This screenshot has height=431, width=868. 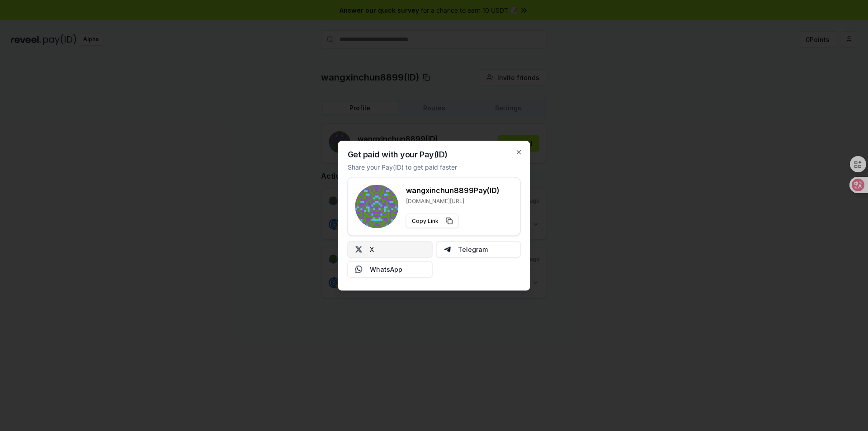 What do you see at coordinates (390, 249) in the screenshot?
I see `button: X` at bounding box center [390, 249].